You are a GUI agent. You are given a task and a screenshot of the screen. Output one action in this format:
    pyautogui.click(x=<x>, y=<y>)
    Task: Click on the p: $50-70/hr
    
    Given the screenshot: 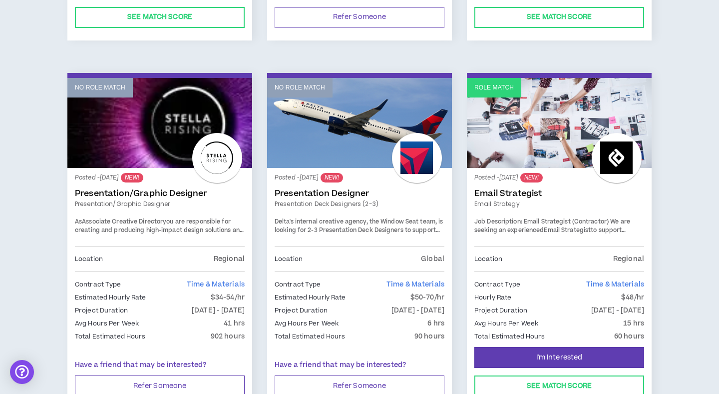 What is the action you would take?
    pyautogui.click(x=428, y=297)
    